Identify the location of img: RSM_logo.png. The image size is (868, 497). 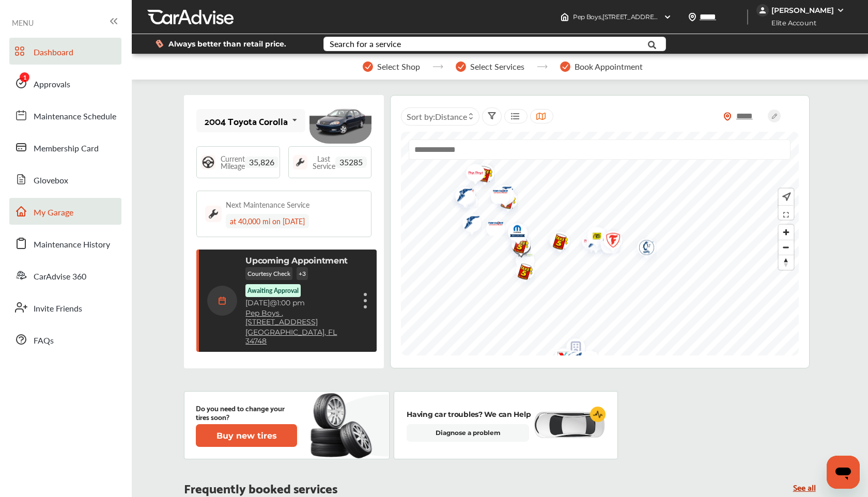
(521, 256).